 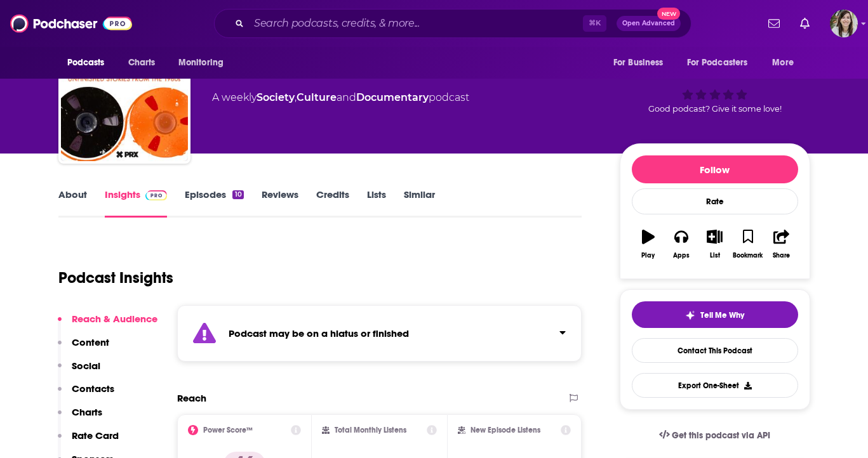 I want to click on span: Get this podcast via API, so click(x=720, y=436).